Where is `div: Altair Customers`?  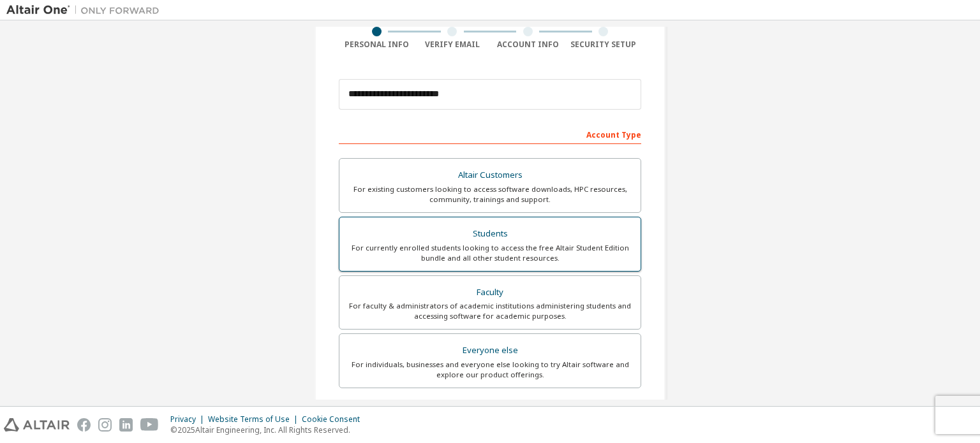
div: Altair Customers is located at coordinates (490, 175).